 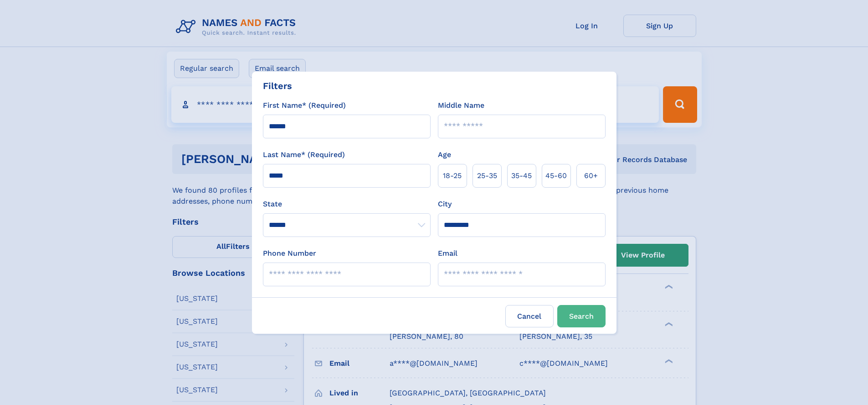 I want to click on label: Cancel, so click(x=529, y=315).